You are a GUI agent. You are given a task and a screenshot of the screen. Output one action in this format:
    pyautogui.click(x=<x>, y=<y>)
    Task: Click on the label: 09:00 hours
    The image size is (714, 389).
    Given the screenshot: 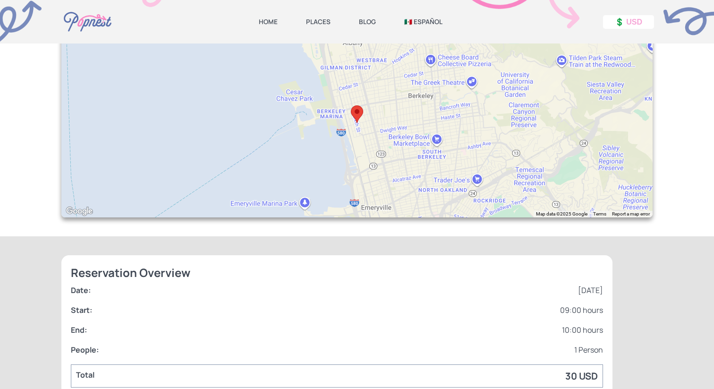 What is the action you would take?
    pyautogui.click(x=582, y=310)
    